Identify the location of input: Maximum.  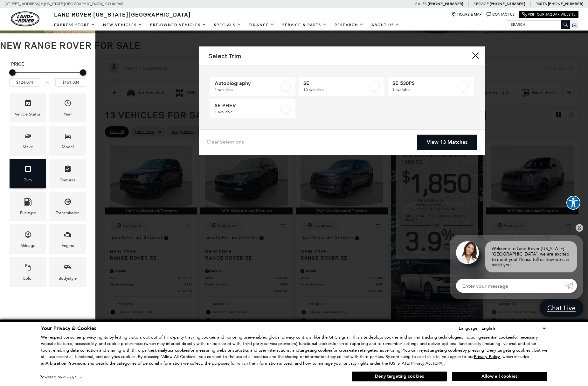
(71, 82).